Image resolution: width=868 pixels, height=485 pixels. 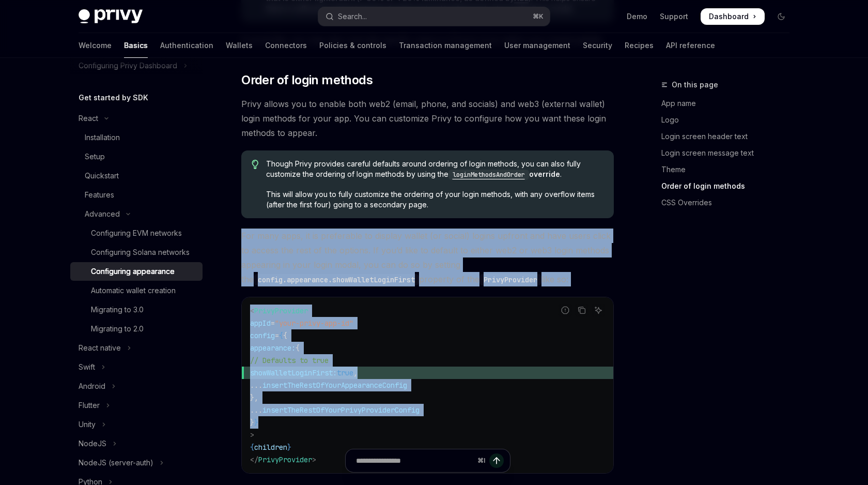 What do you see at coordinates (110, 16) in the screenshot?
I see `img: dark logo` at bounding box center [110, 16].